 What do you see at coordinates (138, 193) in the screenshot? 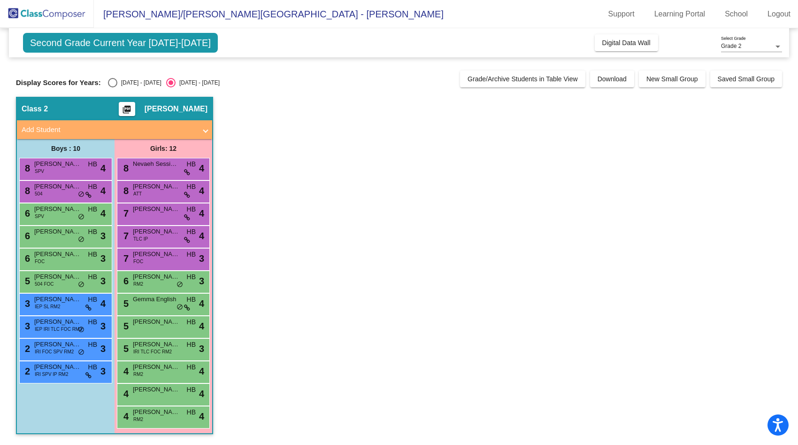
I see `span: ATT` at bounding box center [138, 193].